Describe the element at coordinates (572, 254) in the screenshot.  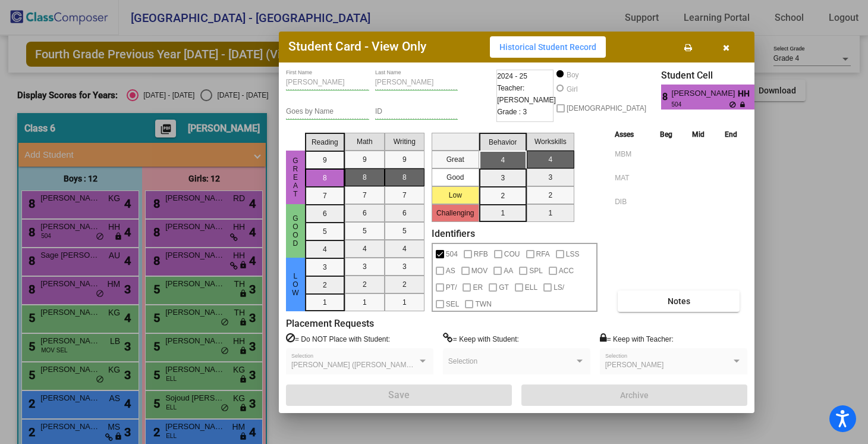
I see `span: LSS` at that location.